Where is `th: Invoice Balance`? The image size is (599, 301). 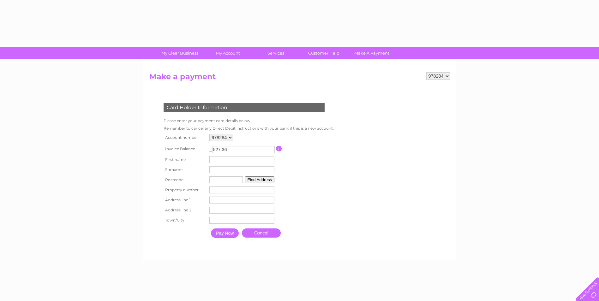 th: Invoice Balance is located at coordinates (185, 149).